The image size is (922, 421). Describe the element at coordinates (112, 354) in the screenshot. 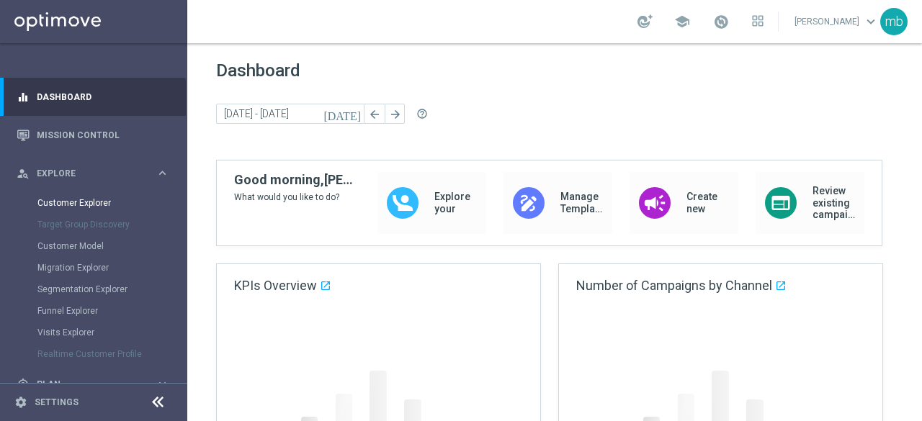

I see `div: Realtime Customer Profile` at that location.